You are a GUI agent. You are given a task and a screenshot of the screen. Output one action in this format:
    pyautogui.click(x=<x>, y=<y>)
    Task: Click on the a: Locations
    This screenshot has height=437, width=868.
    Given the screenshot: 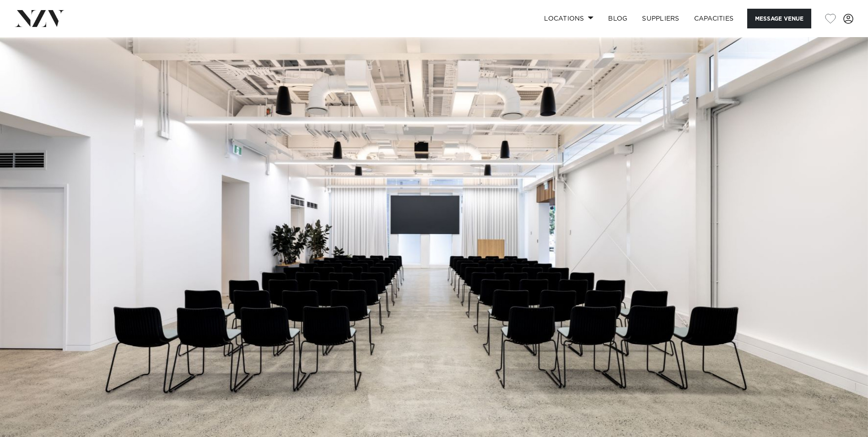 What is the action you would take?
    pyautogui.click(x=569, y=18)
    